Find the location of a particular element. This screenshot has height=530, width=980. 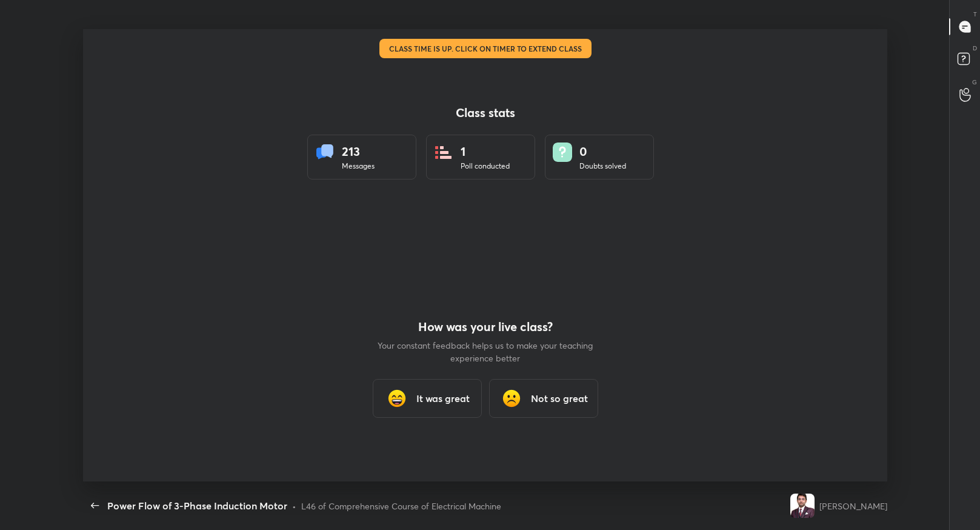

h4: How was your live class? is located at coordinates (486, 327).